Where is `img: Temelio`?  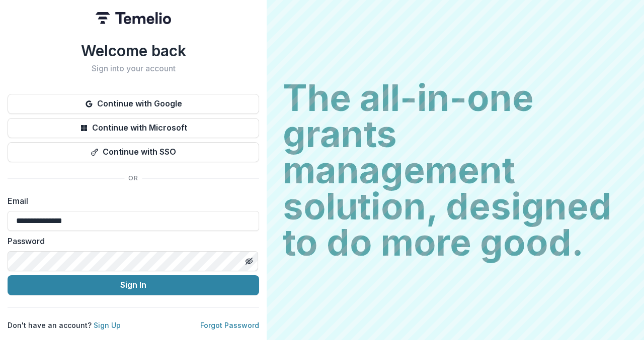 img: Temelio is located at coordinates (134, 18).